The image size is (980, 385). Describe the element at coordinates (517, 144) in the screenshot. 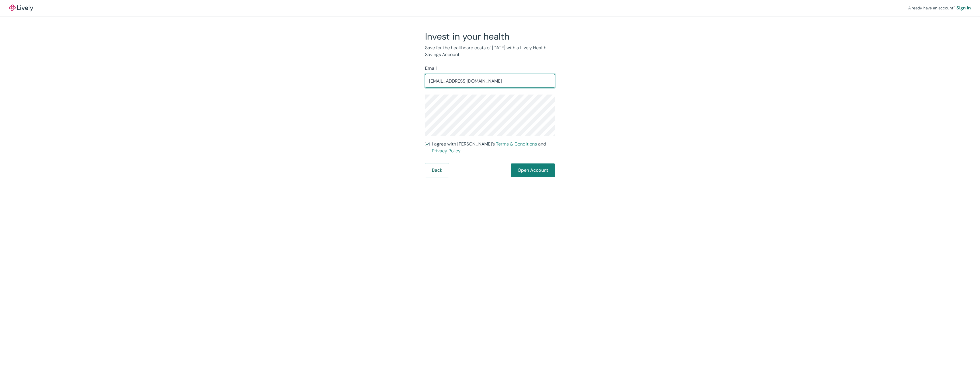

I see `a: Terms & Conditions` at that location.